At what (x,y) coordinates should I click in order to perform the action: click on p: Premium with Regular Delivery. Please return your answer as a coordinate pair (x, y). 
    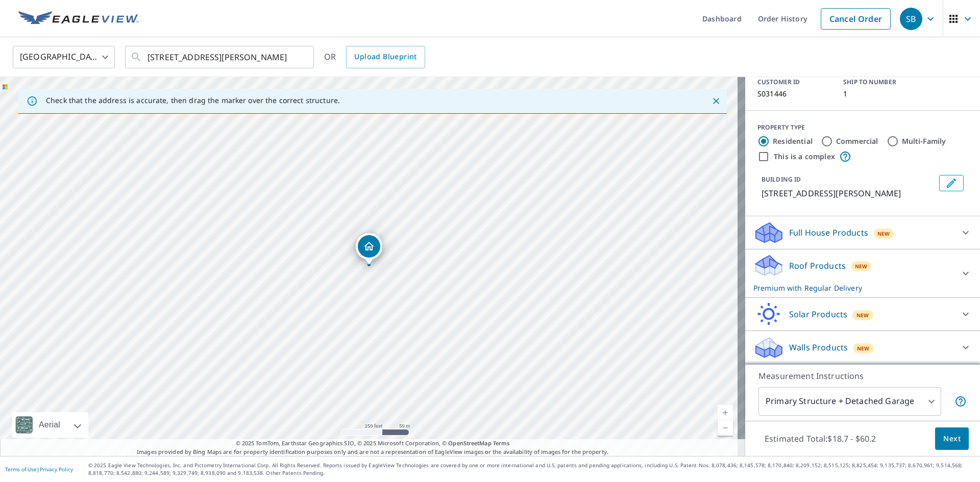
    Looking at the image, I should click on (854, 288).